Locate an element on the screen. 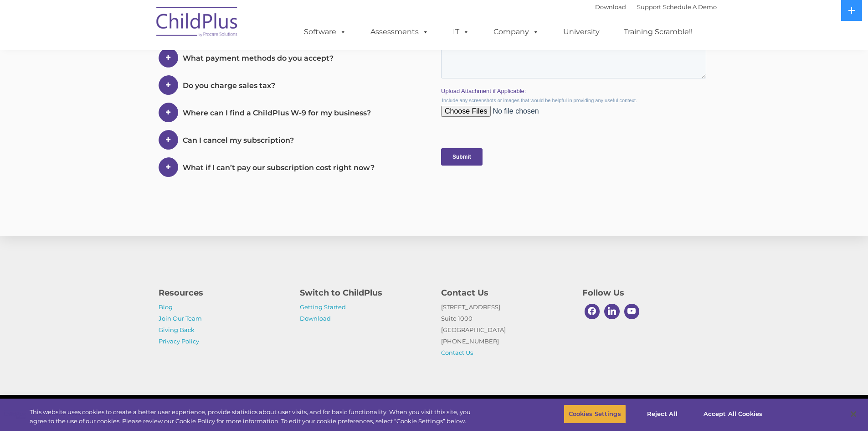 The height and width of the screenshot is (431, 868). button: Reject All is located at coordinates (662, 414).